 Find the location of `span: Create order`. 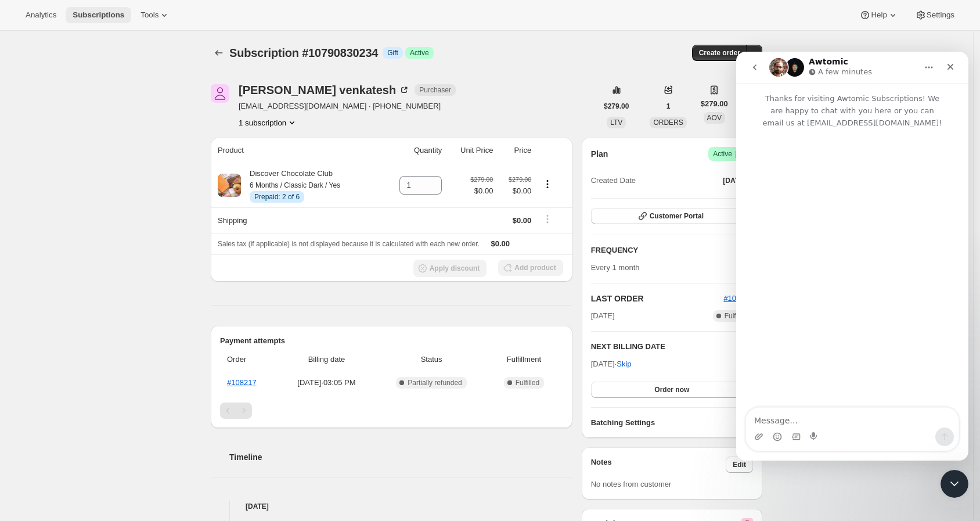

span: Create order is located at coordinates (720, 53).